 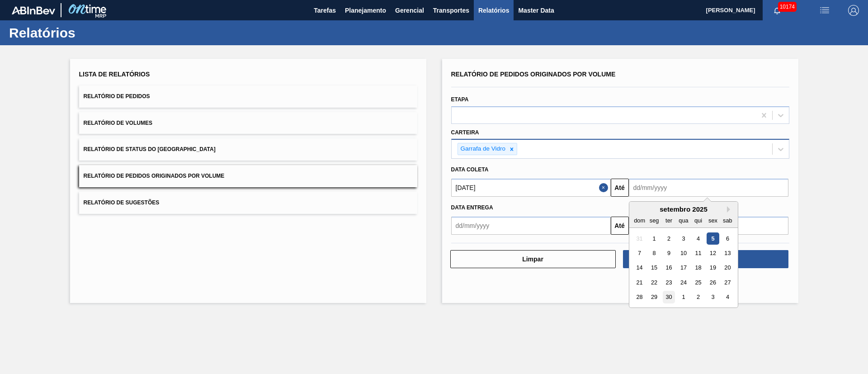 What do you see at coordinates (653, 239) in the screenshot?
I see `div: Choose segunda-feira, 1 de setembro de 2025` at bounding box center [653, 239].